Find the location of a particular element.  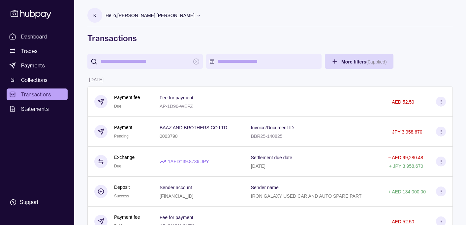

span: Trades is located at coordinates (29, 51).